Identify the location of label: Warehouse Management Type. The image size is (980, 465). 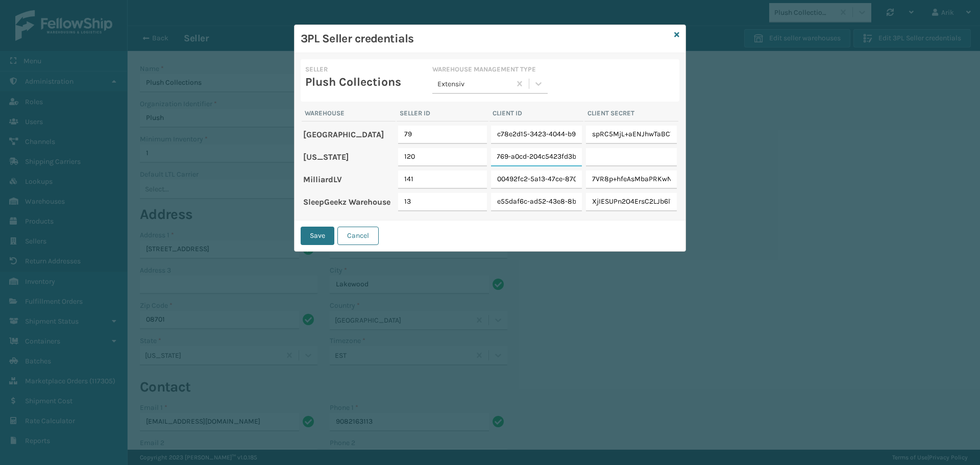
(484, 69).